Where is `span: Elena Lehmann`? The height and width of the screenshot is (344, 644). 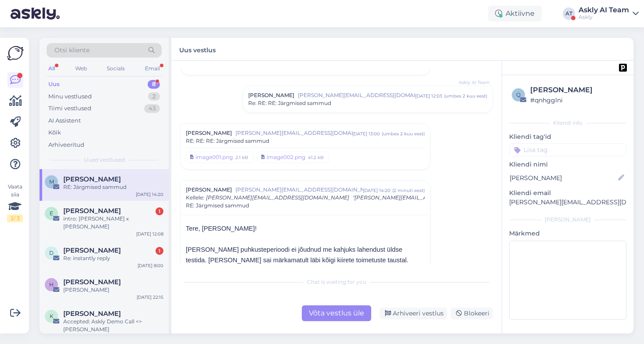 span: Elena Lehmann is located at coordinates (92, 211).